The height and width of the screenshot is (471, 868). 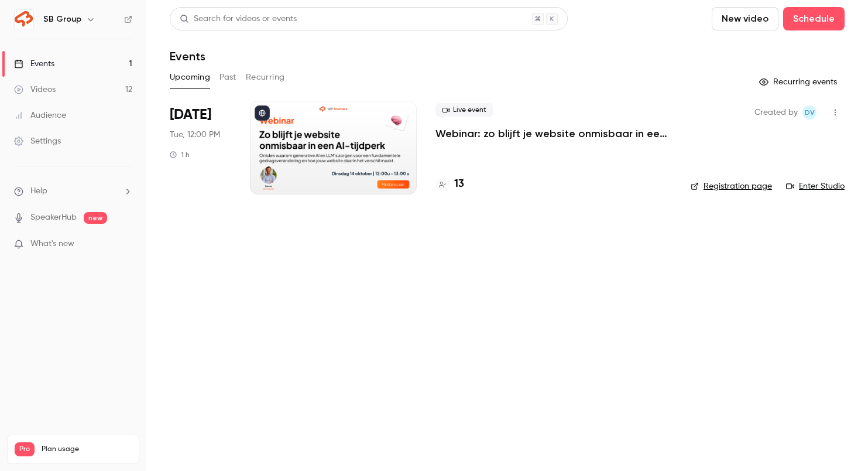 What do you see at coordinates (38, 191) in the screenshot?
I see `span: Help` at bounding box center [38, 191].